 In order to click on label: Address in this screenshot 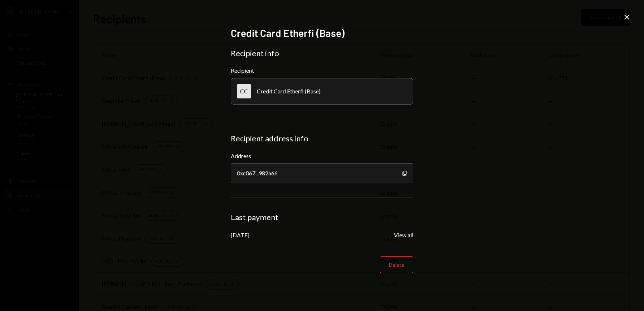, I will do `click(322, 156)`.